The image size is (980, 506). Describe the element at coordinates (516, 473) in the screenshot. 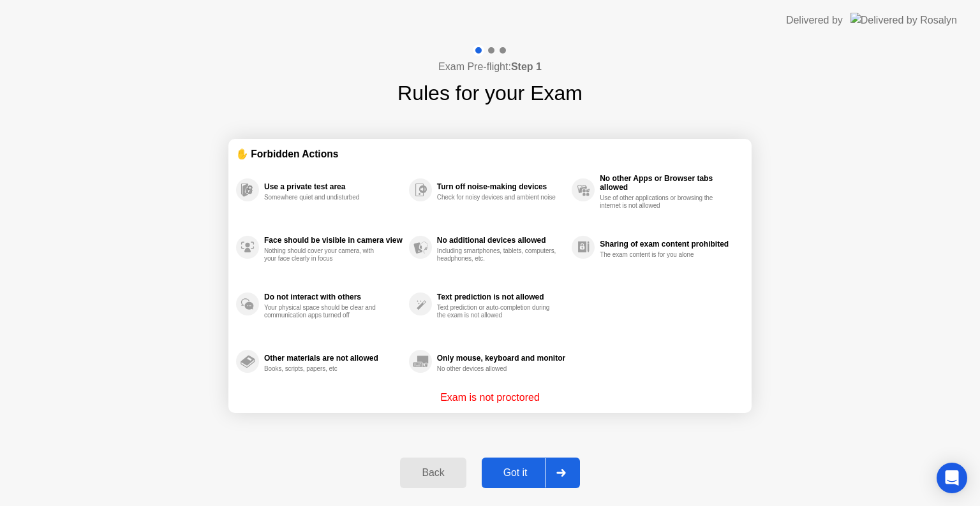

I see `div: Got it` at that location.